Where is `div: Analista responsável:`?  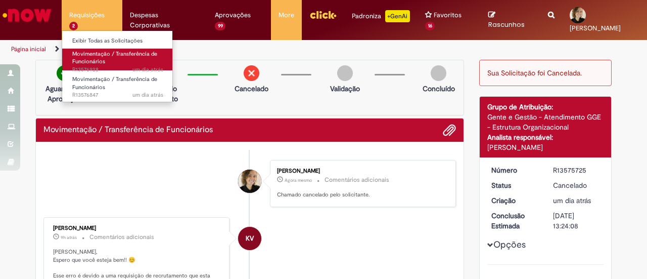 div: Analista responsável: is located at coordinates (546, 137).